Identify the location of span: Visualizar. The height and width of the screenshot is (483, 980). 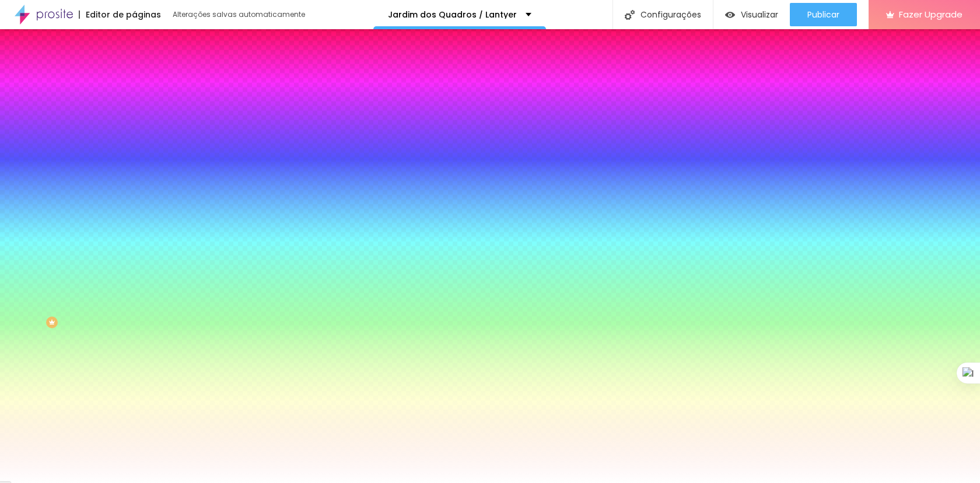
(759, 15).